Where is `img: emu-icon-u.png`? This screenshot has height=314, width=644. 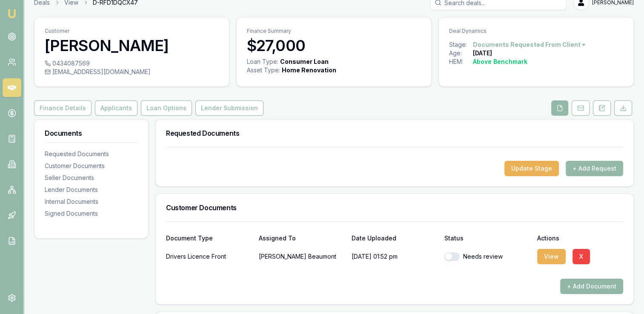
img: emu-icon-u.png is located at coordinates (12, 14).